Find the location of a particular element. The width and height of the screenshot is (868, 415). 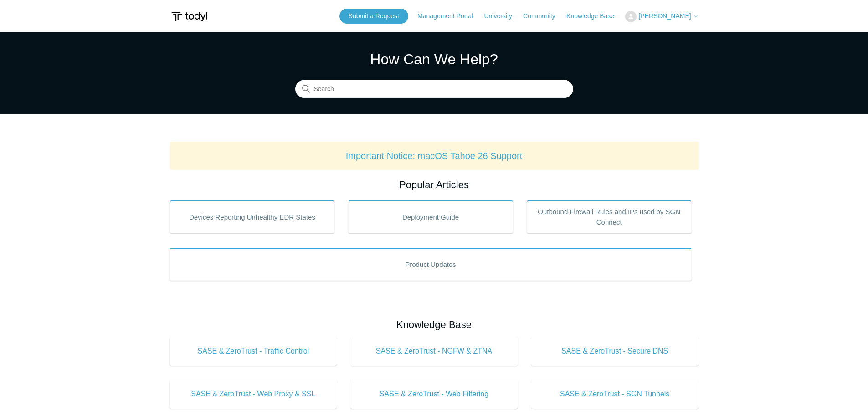

span: SASE & ZeroTrust - Web Filtering is located at coordinates (434, 394).